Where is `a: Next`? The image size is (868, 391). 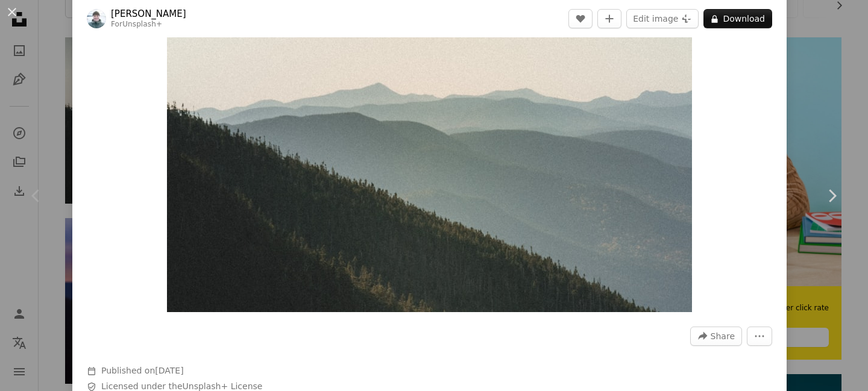
a: Next is located at coordinates (831, 196).